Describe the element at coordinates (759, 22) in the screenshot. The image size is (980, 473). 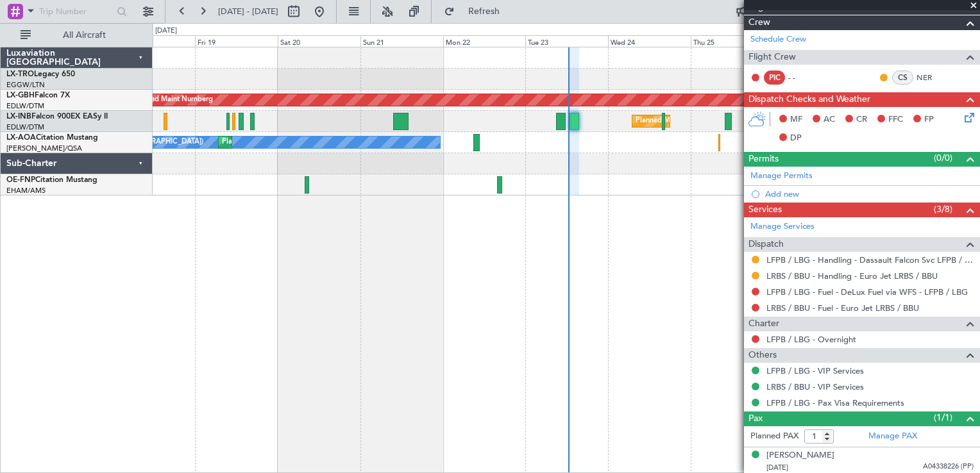
I see `span: Crew` at that location.